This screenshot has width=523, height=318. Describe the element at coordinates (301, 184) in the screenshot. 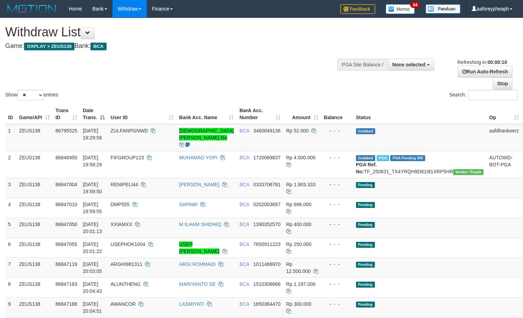

I see `span: Rp 1.903.333` at that location.